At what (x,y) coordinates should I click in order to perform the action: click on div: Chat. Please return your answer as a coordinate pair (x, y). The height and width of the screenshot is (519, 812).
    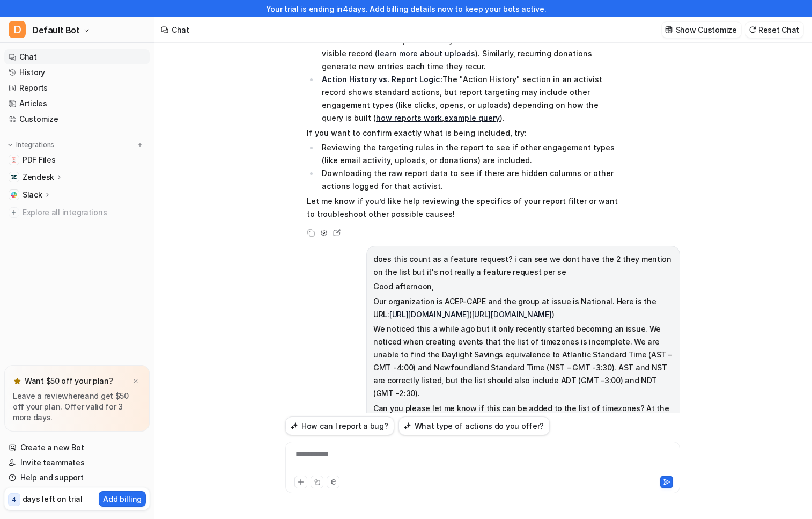
    Looking at the image, I should click on (180, 29).